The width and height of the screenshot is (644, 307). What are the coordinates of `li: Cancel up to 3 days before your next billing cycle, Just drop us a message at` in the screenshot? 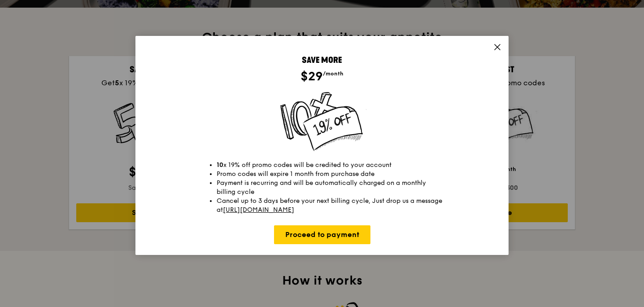 It's located at (331, 205).